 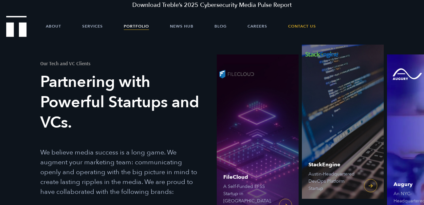 I want to click on h1: Our Tech and VC Clients, so click(x=121, y=63).